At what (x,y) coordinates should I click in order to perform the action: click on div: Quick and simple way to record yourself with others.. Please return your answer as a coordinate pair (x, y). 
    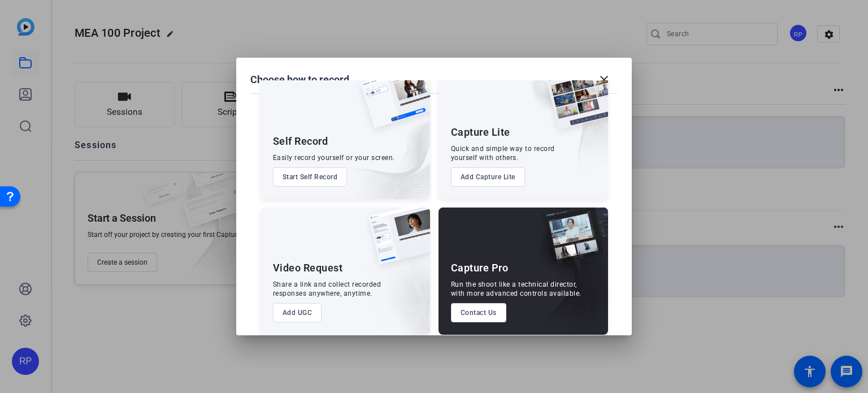
    Looking at the image, I should click on (503, 153).